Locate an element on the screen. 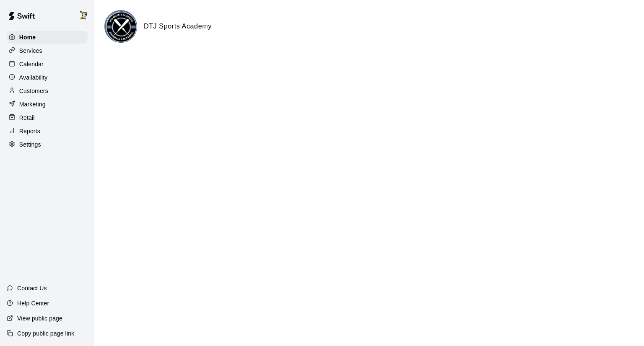 The height and width of the screenshot is (346, 644). a: Availability is located at coordinates (47, 77).